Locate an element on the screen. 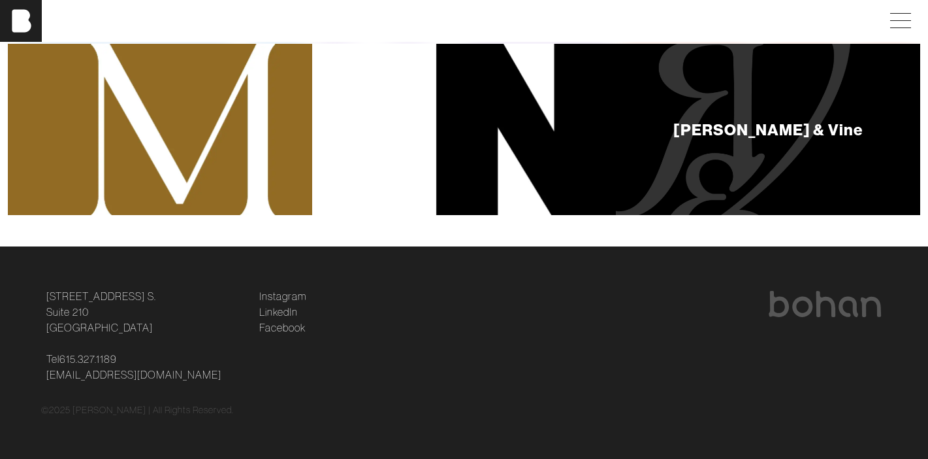 The image size is (928, 459). a: Instagram is located at coordinates (283, 296).